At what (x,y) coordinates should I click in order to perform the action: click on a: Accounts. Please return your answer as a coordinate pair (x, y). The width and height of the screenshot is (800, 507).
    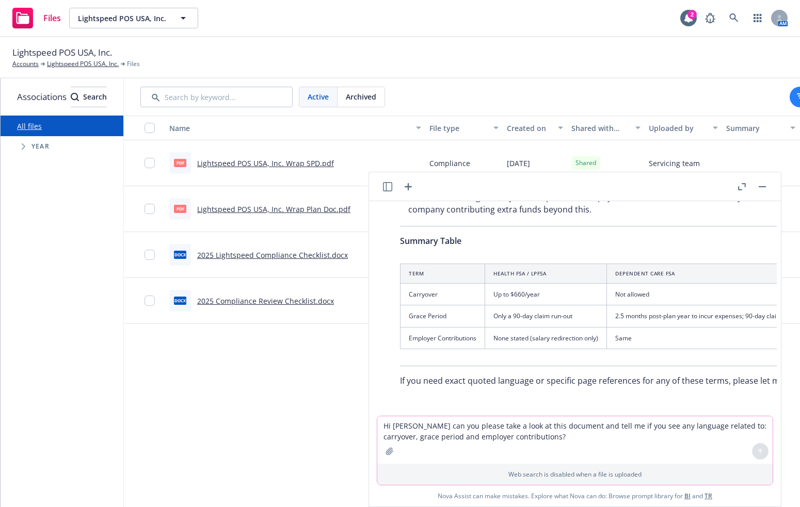
    Looking at the image, I should click on (25, 64).